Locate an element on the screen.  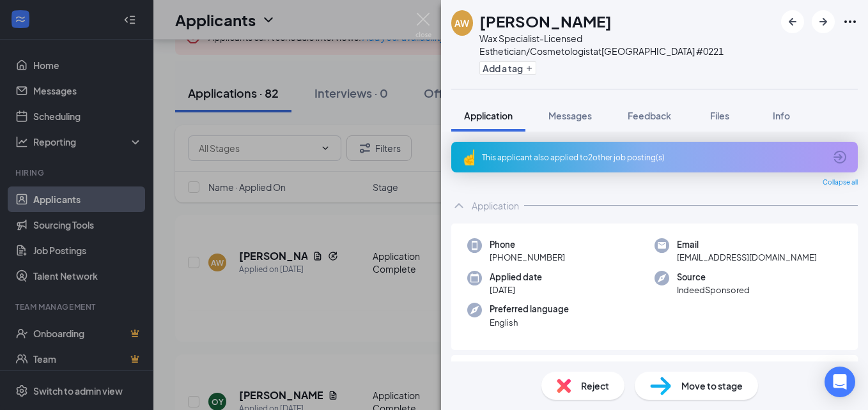
span: Reject is located at coordinates (595, 385).